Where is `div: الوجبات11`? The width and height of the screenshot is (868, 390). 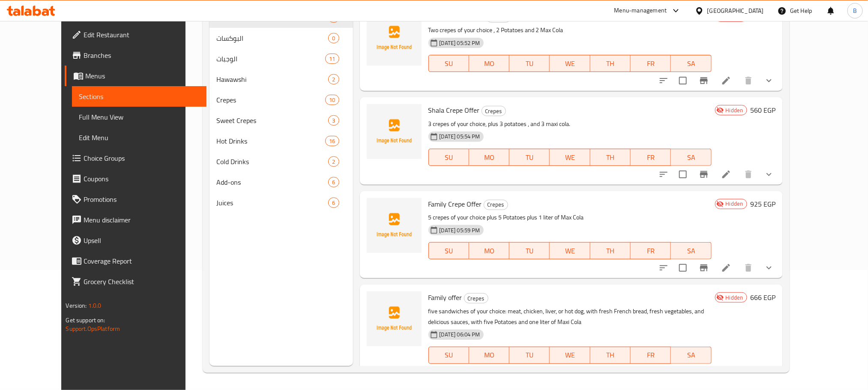 div: الوجبات11 is located at coordinates (281, 59).